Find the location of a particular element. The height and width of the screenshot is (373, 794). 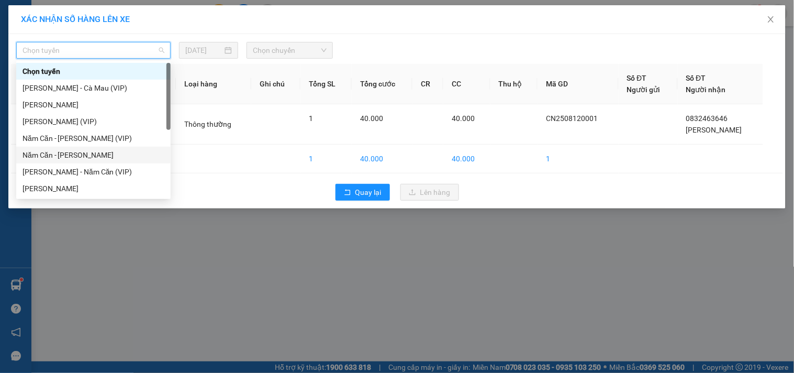

th: CC is located at coordinates (466, 84).